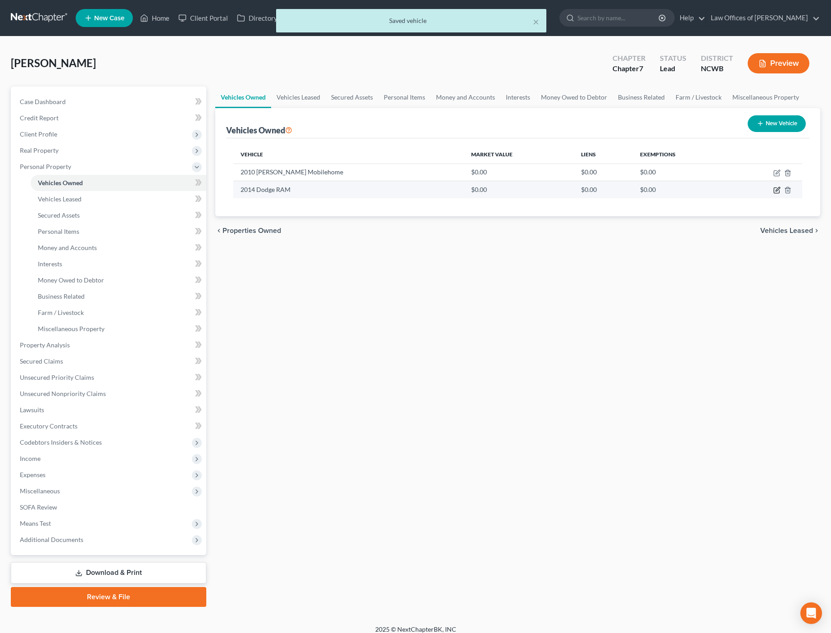 The image size is (831, 633). I want to click on span: Money Owed to Debtor, so click(71, 280).